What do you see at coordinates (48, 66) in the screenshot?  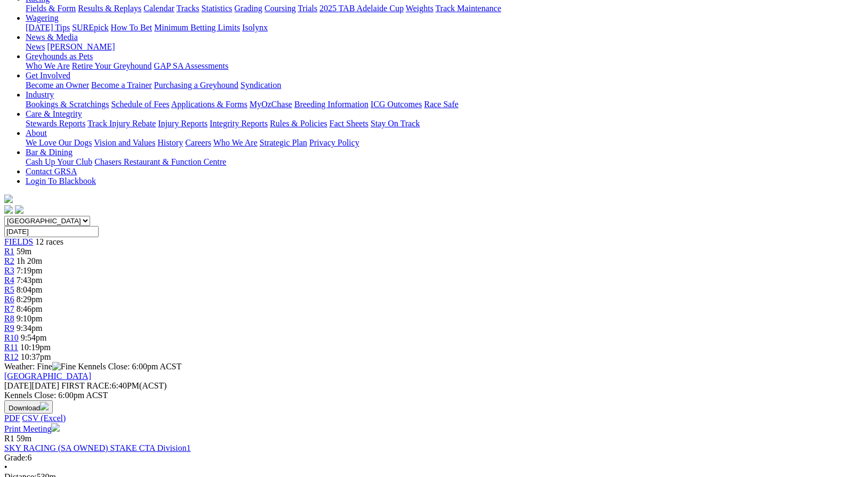 I see `a: Who We Are` at bounding box center [48, 66].